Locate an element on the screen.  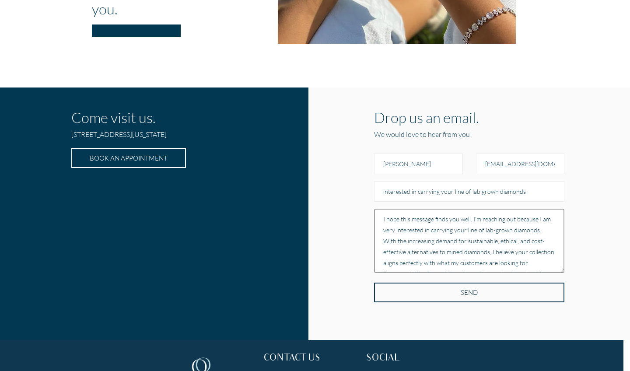
input: SEND is located at coordinates (469, 292).